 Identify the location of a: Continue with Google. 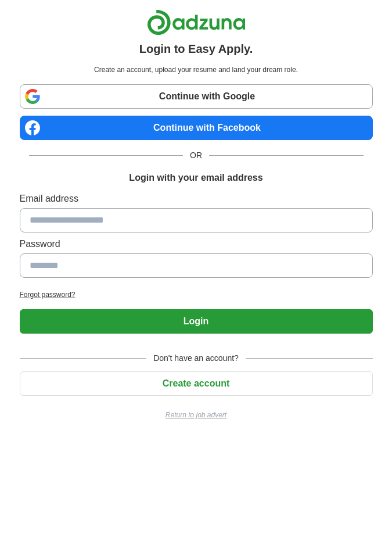
(196, 97).